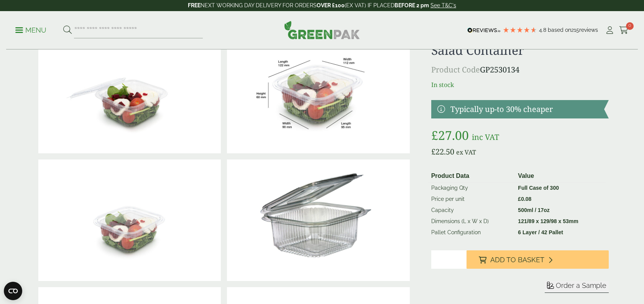 The image size is (644, 304). What do you see at coordinates (31, 30) in the screenshot?
I see `p: Menu` at bounding box center [31, 30].